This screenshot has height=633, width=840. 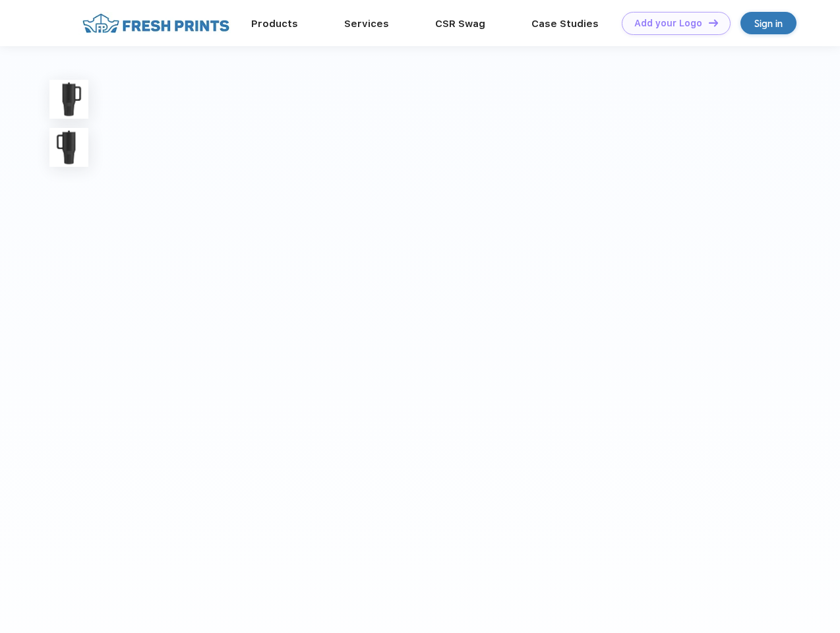 I want to click on a: Sign in, so click(x=768, y=23).